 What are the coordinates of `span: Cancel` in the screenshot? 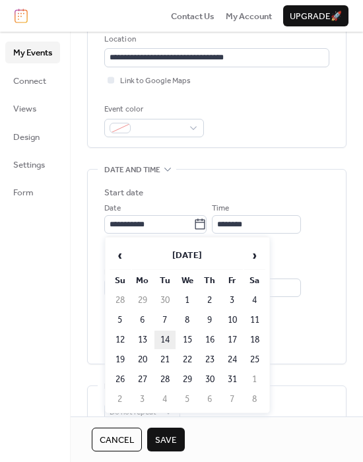 It's located at (117, 440).